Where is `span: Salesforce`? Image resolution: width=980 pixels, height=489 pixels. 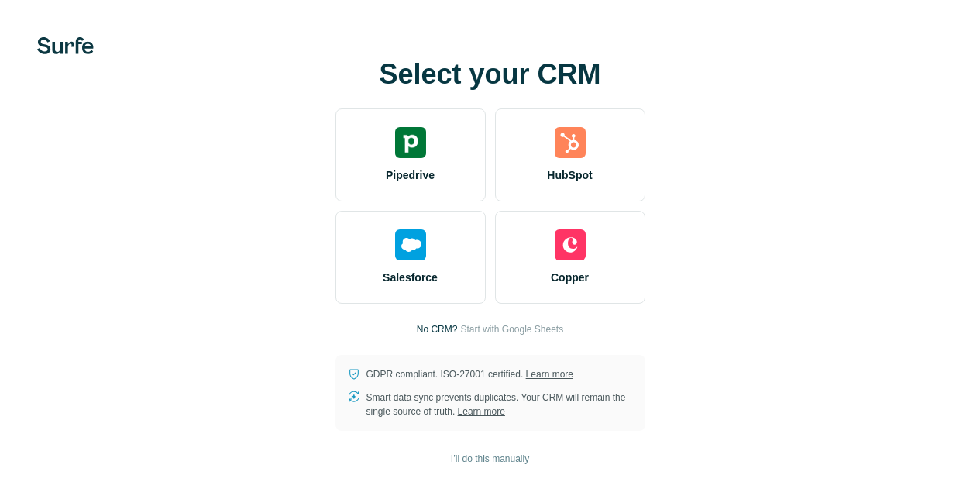 span: Salesforce is located at coordinates (410, 278).